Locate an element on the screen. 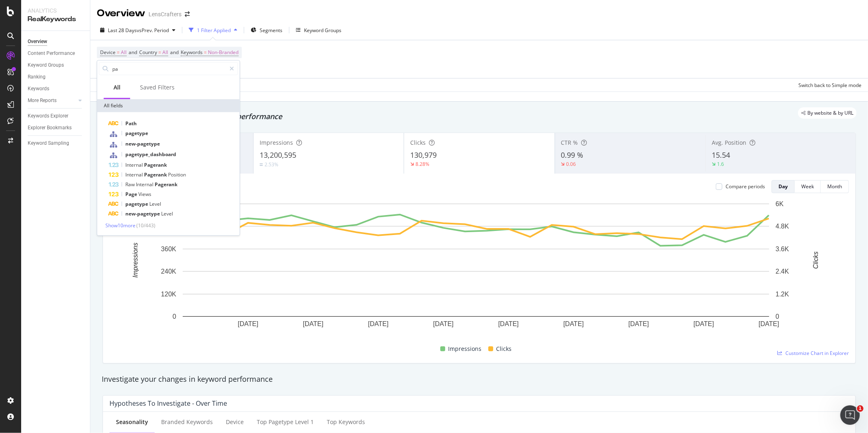 The height and width of the screenshot is (433, 868). button: Week is located at coordinates (807, 186).